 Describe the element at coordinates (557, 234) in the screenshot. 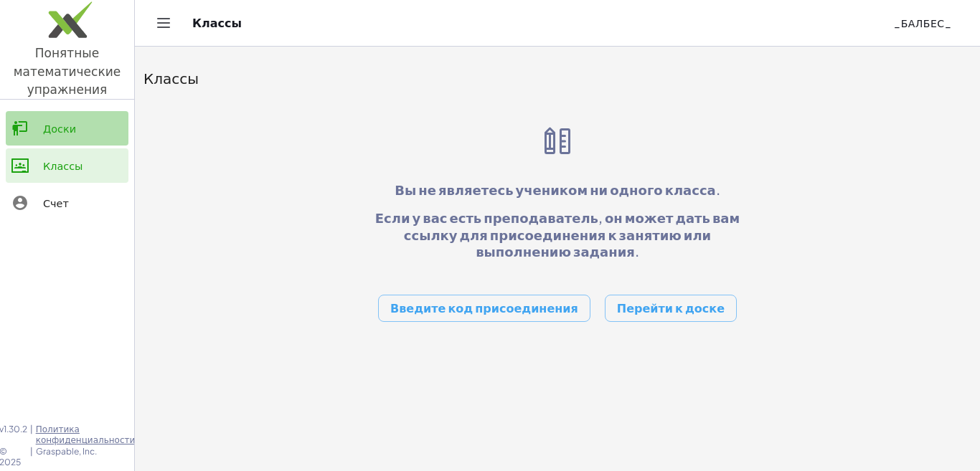

I see `font: Если у вас есть преподаватель, он может дать вам ссылку для присоединения к занятию или выполнени...` at that location.